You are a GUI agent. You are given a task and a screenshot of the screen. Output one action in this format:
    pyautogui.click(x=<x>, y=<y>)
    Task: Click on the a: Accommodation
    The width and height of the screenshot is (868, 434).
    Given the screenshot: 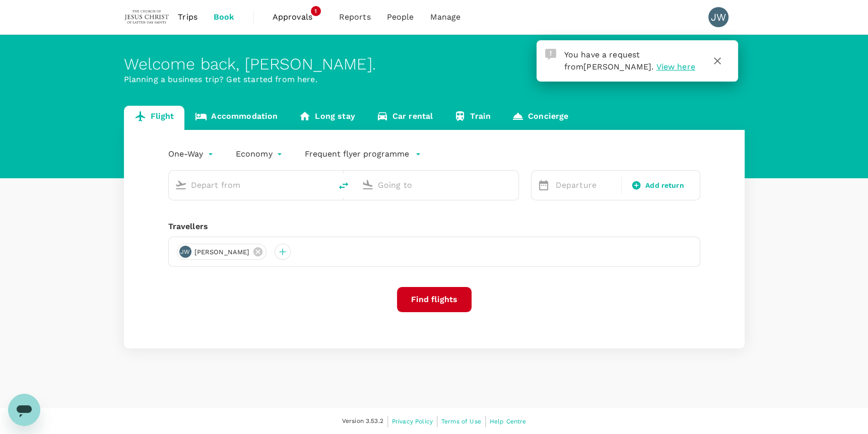 What is the action you would take?
    pyautogui.click(x=236, y=118)
    